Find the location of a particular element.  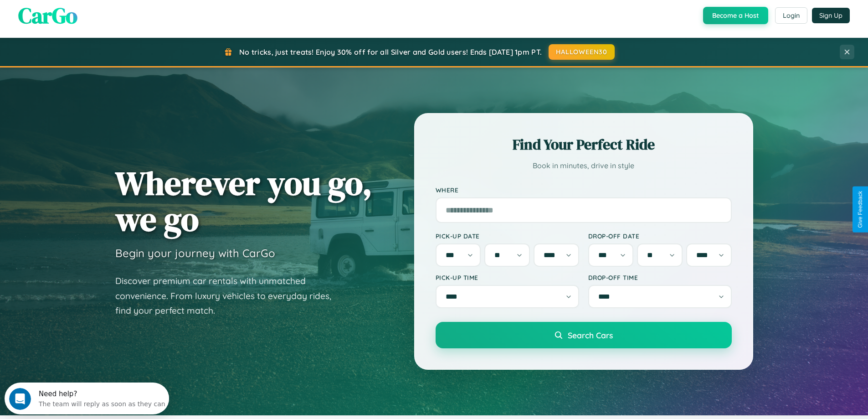

label: Pick-up Time is located at coordinates (507, 277).